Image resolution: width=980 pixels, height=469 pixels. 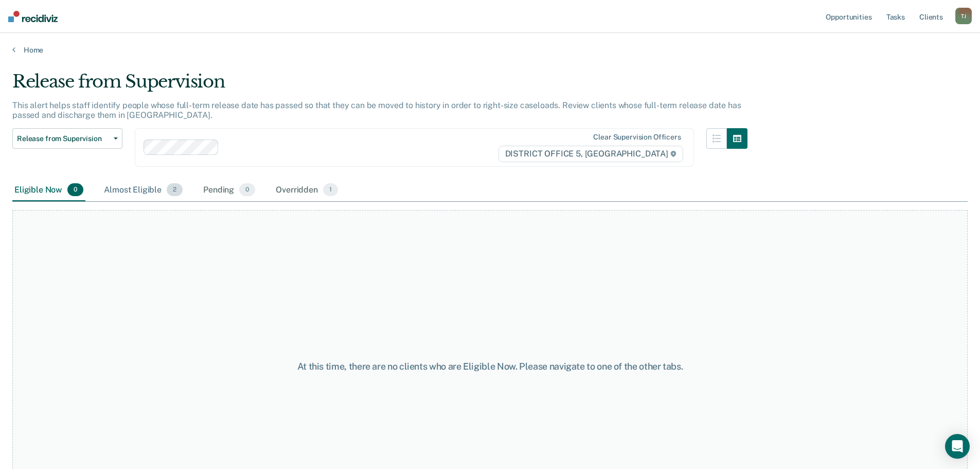 What do you see at coordinates (964, 16) in the screenshot?
I see `button: TJ` at bounding box center [964, 16].